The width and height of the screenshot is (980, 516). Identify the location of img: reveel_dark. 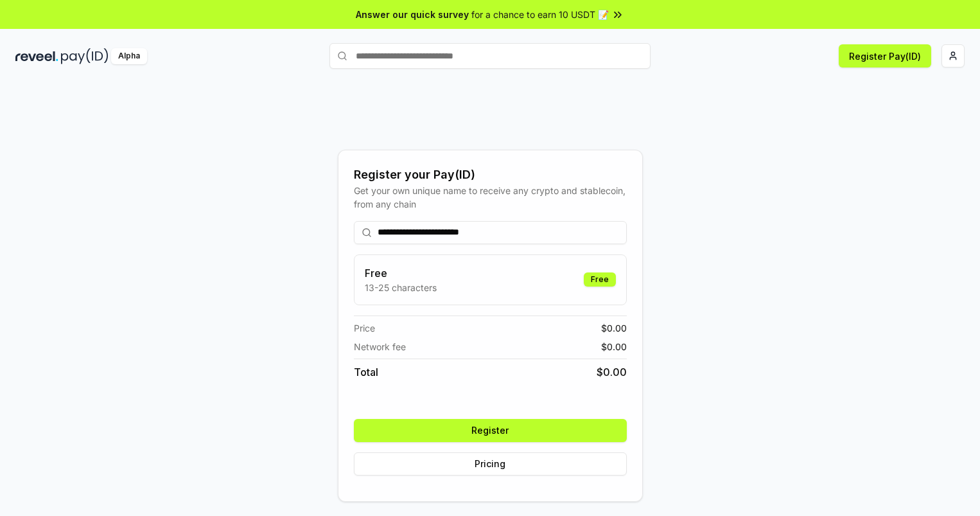
(36, 56).